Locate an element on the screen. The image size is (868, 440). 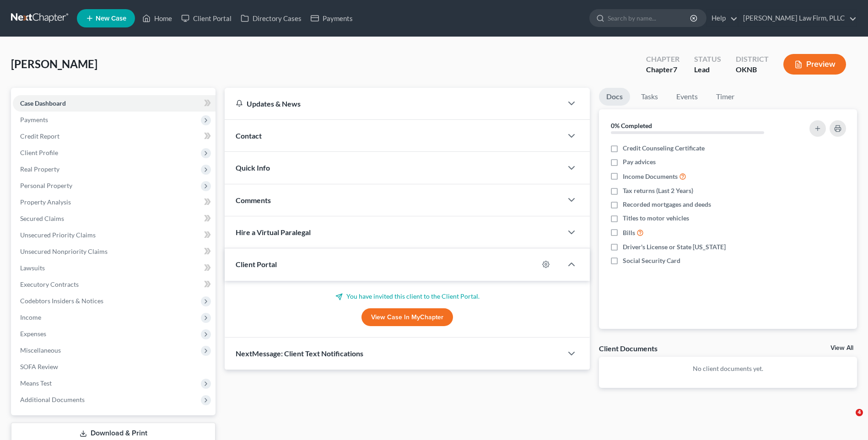
span: Pay advices is located at coordinates (639, 162).